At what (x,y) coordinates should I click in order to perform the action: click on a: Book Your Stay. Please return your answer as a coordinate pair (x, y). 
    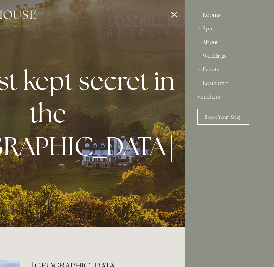
    Looking at the image, I should click on (223, 117).